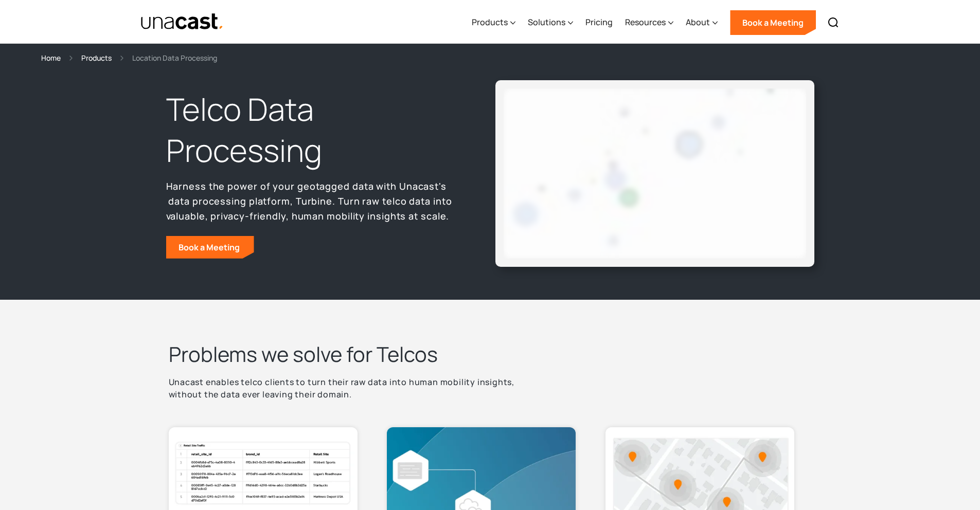  Describe the element at coordinates (182, 21) in the screenshot. I see `img: Unacast text logo` at that location.